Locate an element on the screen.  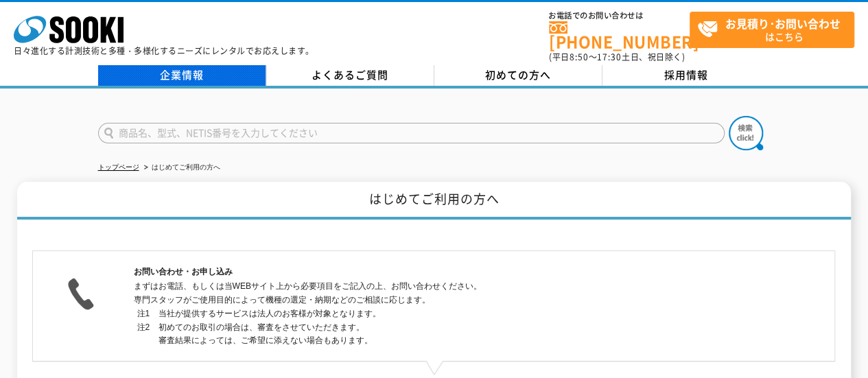
img: お問い合わせ・お申し込み is located at coordinates (85, 291).